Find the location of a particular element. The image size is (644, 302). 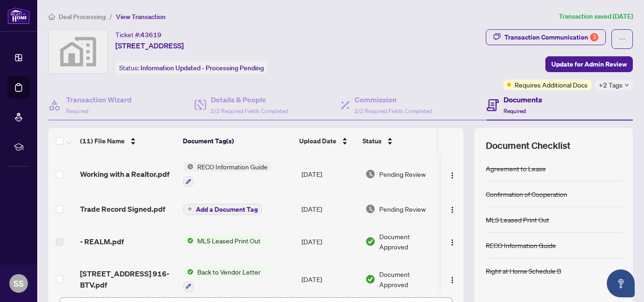

div: MLS Leased Print Out is located at coordinates (518, 220).